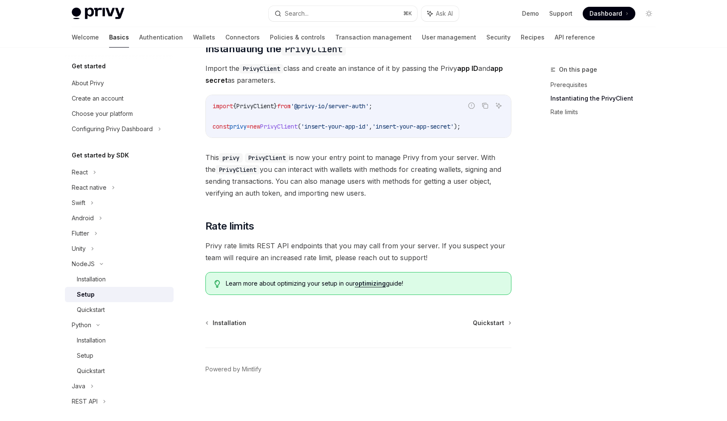  I want to click on div: Java, so click(78, 386).